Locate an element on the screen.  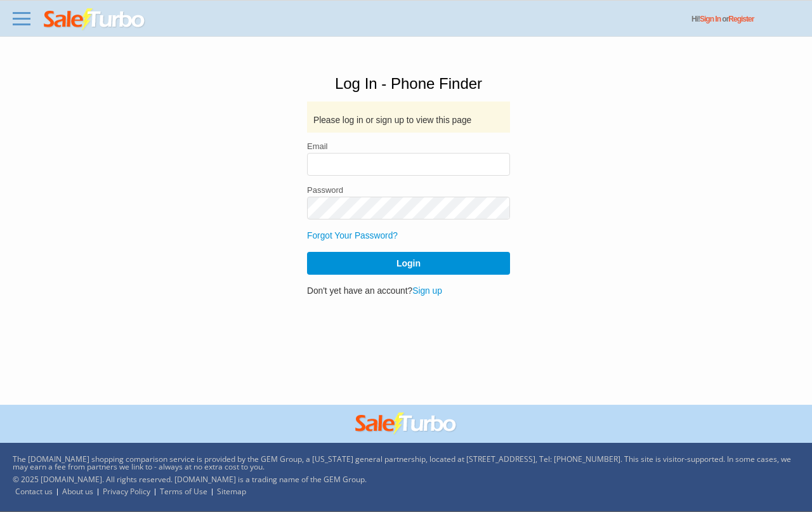
a: Sitemap is located at coordinates (231, 491).